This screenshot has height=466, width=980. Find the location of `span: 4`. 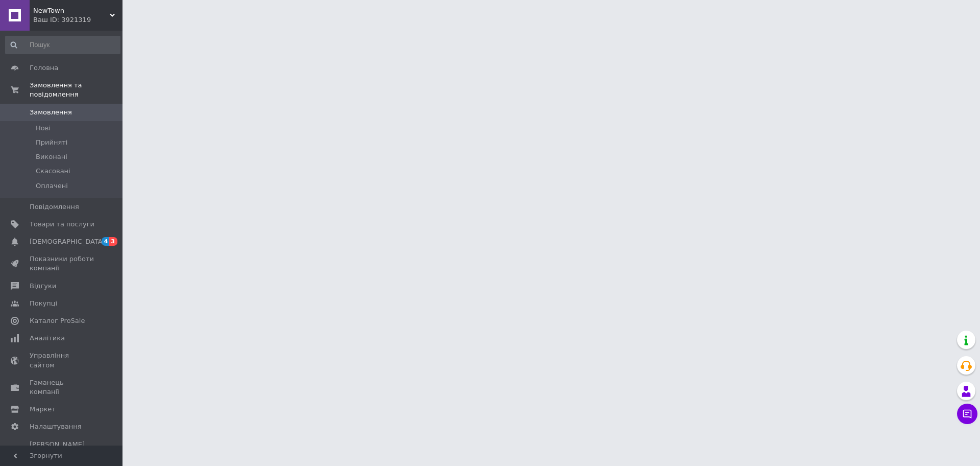

span: 4 is located at coordinates (106, 241).